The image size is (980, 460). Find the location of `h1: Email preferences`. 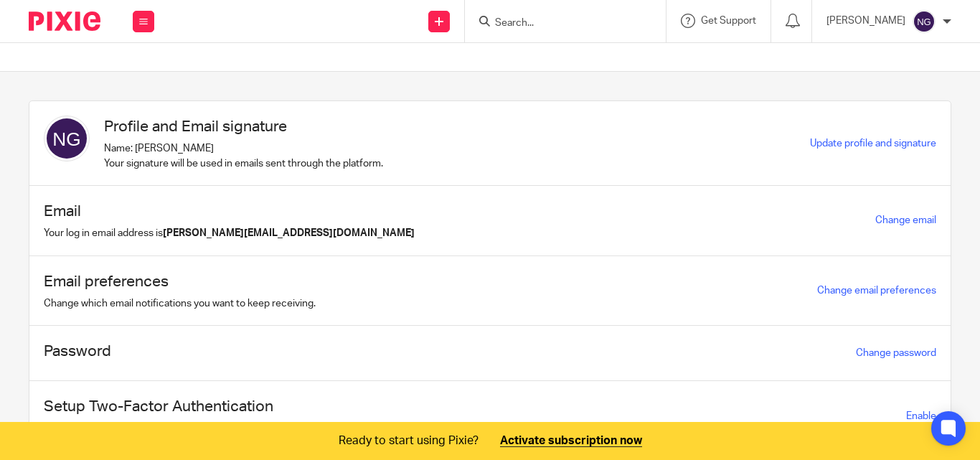

h1: Email preferences is located at coordinates (180, 282).